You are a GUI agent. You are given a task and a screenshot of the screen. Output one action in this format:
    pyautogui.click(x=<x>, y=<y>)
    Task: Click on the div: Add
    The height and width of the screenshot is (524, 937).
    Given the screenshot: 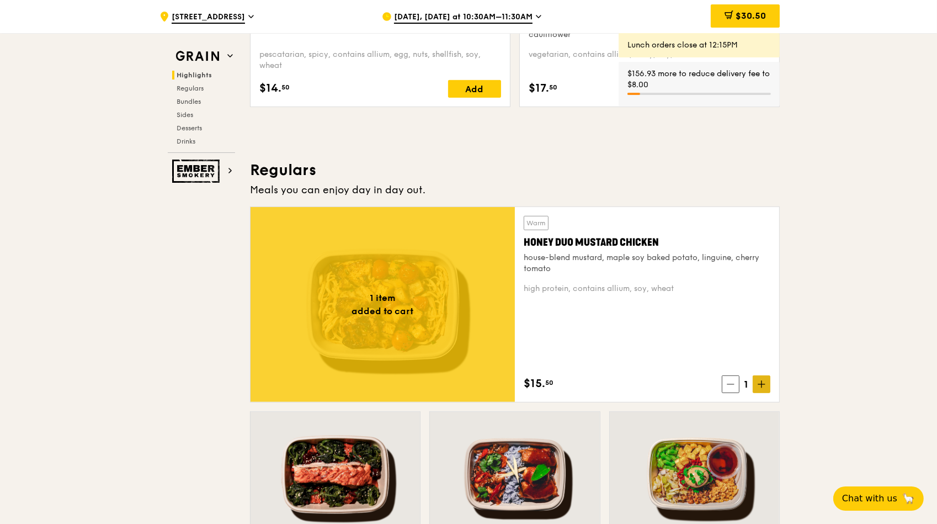 What is the action you would take?
    pyautogui.click(x=475, y=89)
    